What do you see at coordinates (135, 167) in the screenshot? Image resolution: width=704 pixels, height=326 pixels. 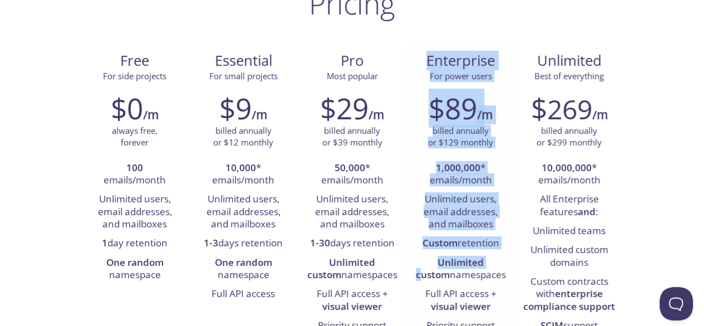 I see `strong: 100` at bounding box center [135, 167].